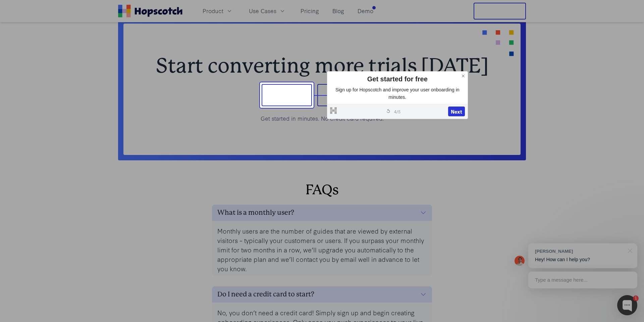 This screenshot has width=644, height=322. Describe the element at coordinates (636, 298) in the screenshot. I see `div: 1` at that location.